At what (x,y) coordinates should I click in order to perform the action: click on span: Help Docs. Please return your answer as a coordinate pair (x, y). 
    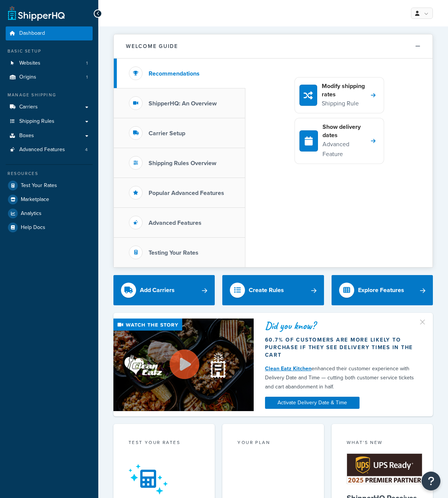
    Looking at the image, I should click on (33, 227).